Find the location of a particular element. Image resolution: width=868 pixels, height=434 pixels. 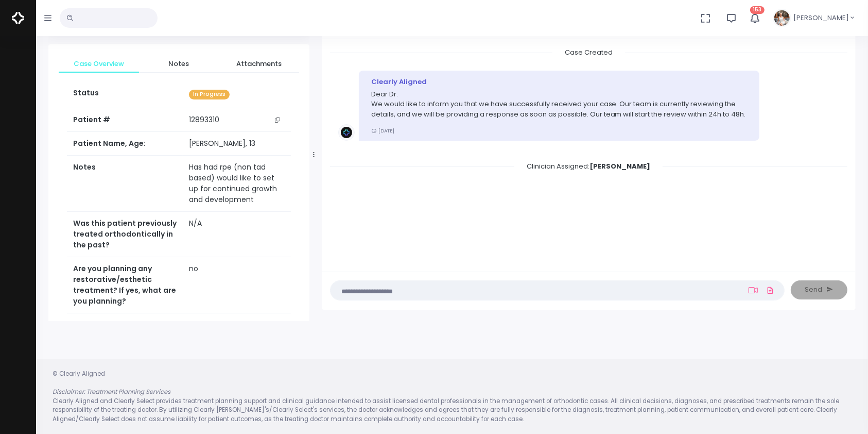

span: Case Overview is located at coordinates (99, 64).